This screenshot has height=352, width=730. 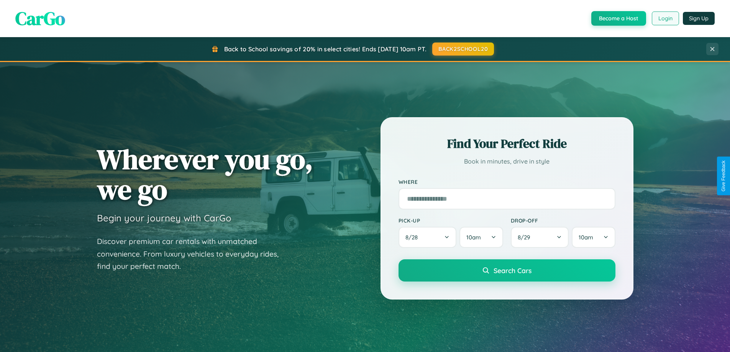 What do you see at coordinates (507, 161) in the screenshot?
I see `p: Book in minutes, drive in style` at bounding box center [507, 161].